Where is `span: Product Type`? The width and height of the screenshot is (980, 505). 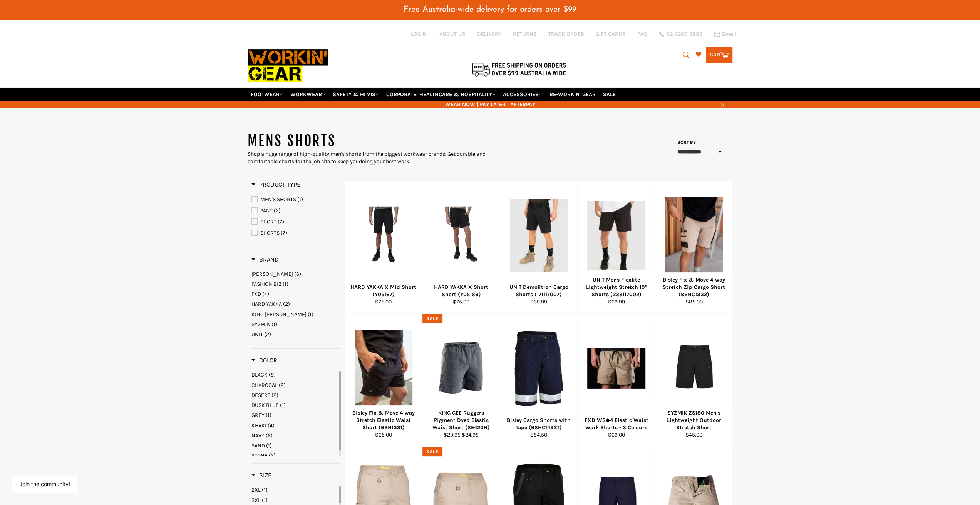 span: Product Type is located at coordinates (276, 184).